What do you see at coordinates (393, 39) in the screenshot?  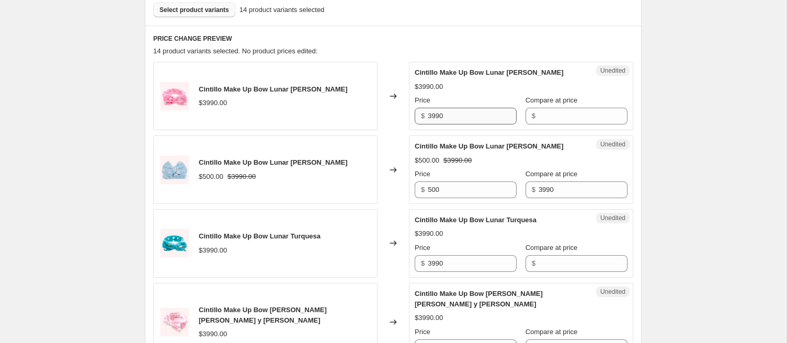 I see `h6: PRICE CHANGE PREVIEW` at bounding box center [393, 39].